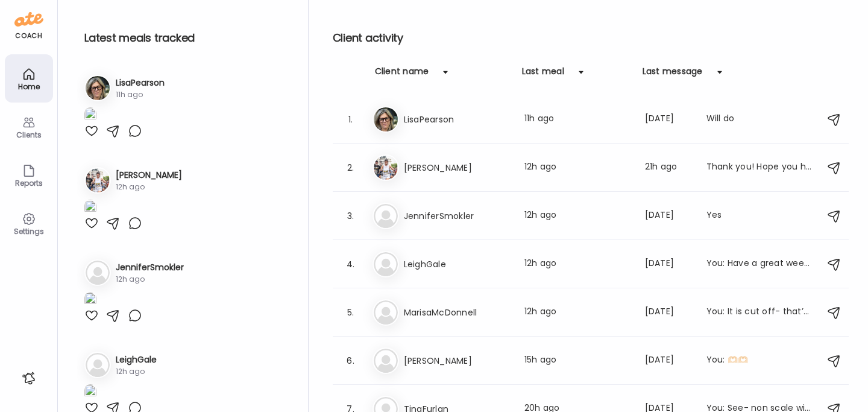  I want to click on div: 6., so click(351, 361).